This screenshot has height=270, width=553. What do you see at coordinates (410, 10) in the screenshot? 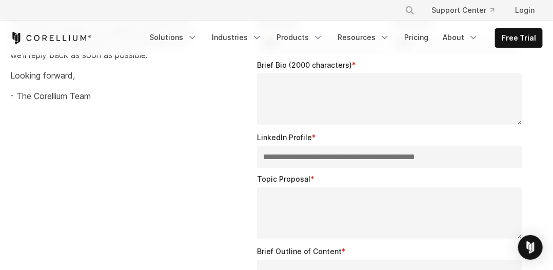
I see `button: Search` at bounding box center [410, 10].